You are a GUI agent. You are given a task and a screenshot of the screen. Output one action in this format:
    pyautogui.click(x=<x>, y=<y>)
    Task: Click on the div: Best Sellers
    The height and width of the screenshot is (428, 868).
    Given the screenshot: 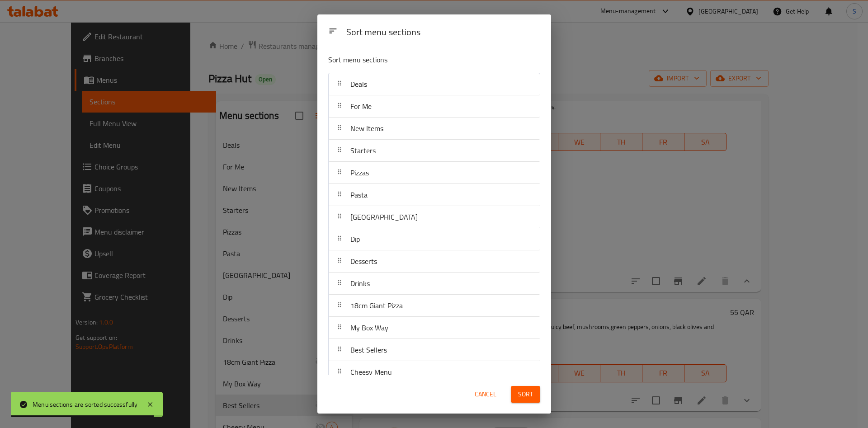 What is the action you would take?
    pyautogui.click(x=434, y=350)
    